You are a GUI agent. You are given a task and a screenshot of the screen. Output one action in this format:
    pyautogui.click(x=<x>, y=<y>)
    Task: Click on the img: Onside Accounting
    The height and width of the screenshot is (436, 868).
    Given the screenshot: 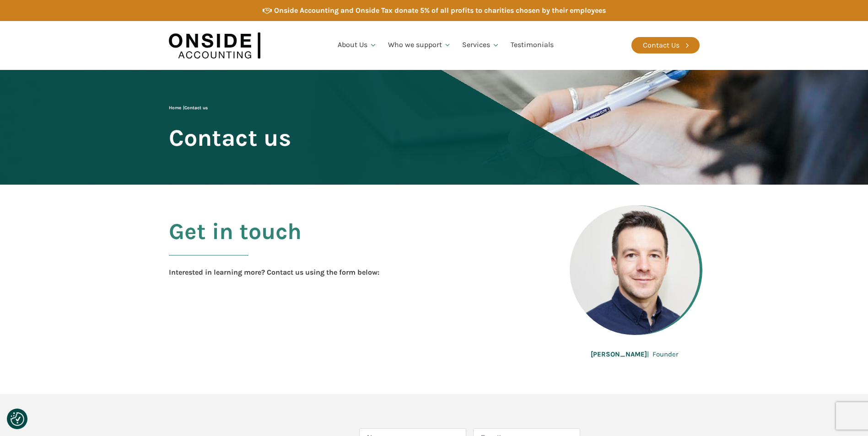 What is the action you would take?
    pyautogui.click(x=215, y=45)
    